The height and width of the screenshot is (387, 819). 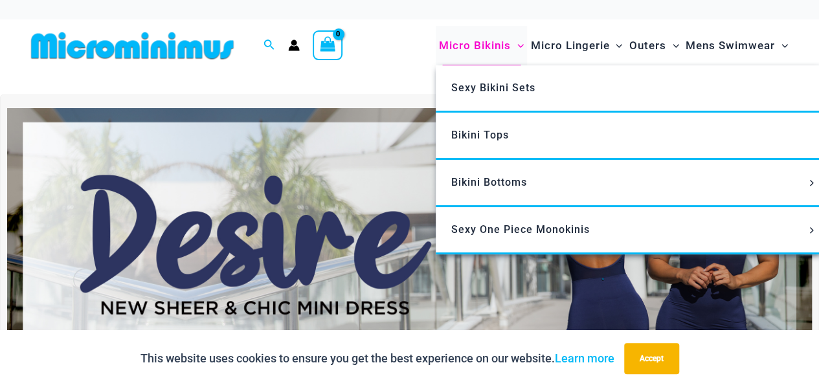 What do you see at coordinates (480, 135) in the screenshot?
I see `span: Bikini Tops` at bounding box center [480, 135].